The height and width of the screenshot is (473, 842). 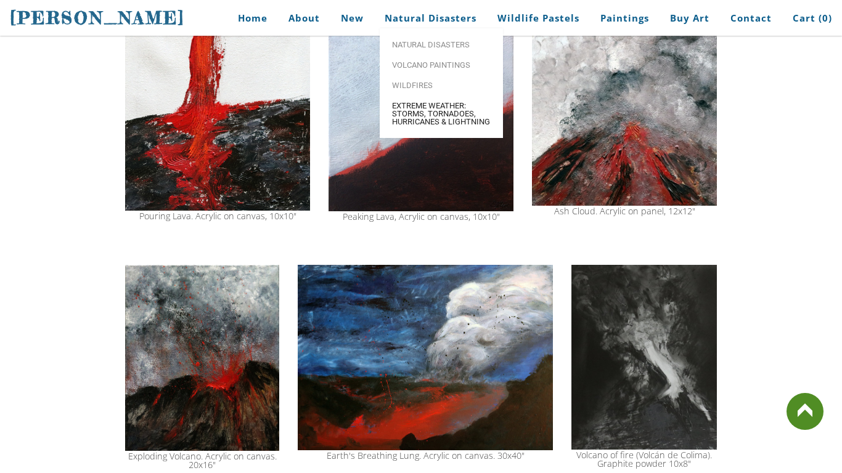 I want to click on a: Volcano paintings, so click(x=441, y=65).